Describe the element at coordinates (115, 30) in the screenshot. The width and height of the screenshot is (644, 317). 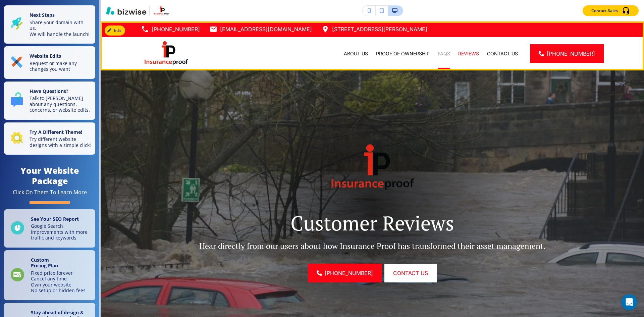
I see `button: Edit` at that location.